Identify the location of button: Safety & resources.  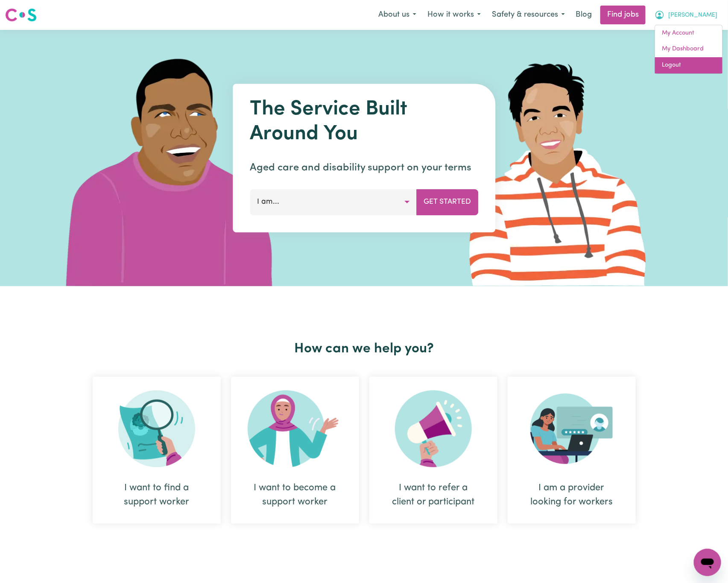
(528, 15).